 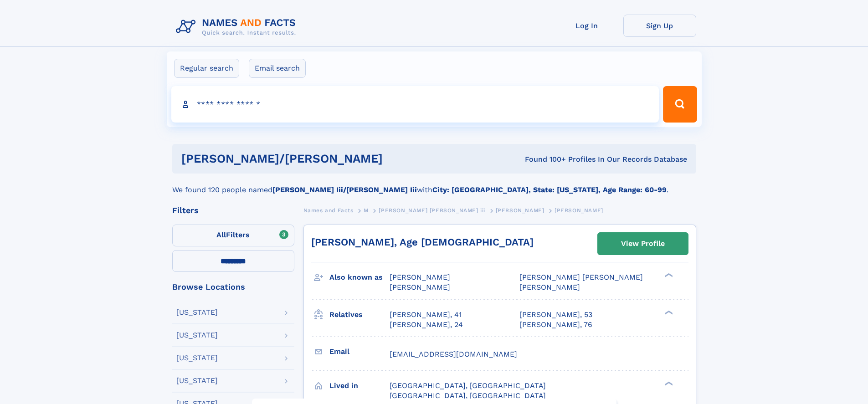 What do you see at coordinates (680, 104) in the screenshot?
I see `button: Search Button` at bounding box center [680, 104].